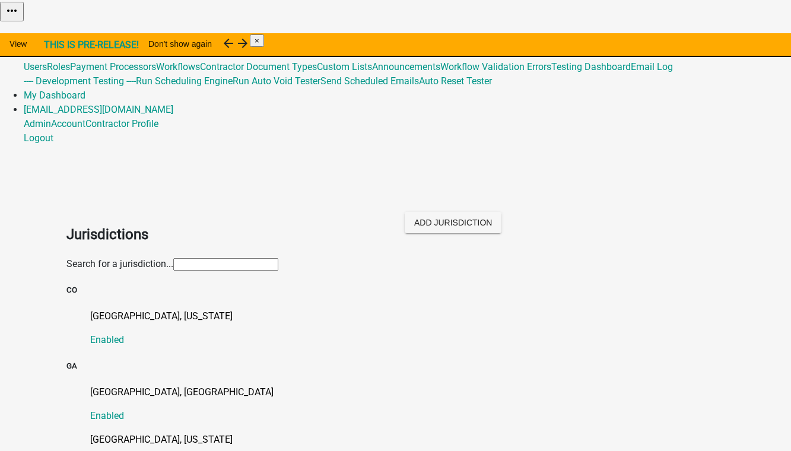 This screenshot has height=451, width=791. What do you see at coordinates (120, 264) in the screenshot?
I see `label: Search for a jurisdiction...` at bounding box center [120, 264].